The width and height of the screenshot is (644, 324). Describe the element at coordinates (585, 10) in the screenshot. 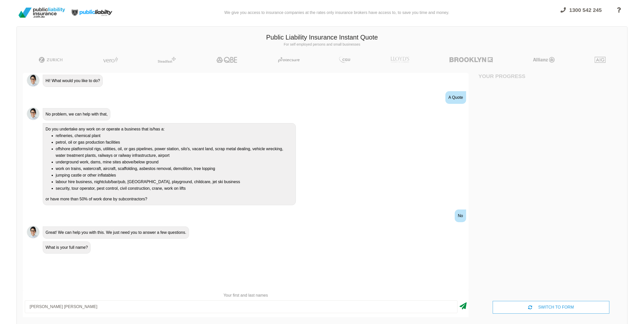

I see `span: 1300 542 245` at that location.